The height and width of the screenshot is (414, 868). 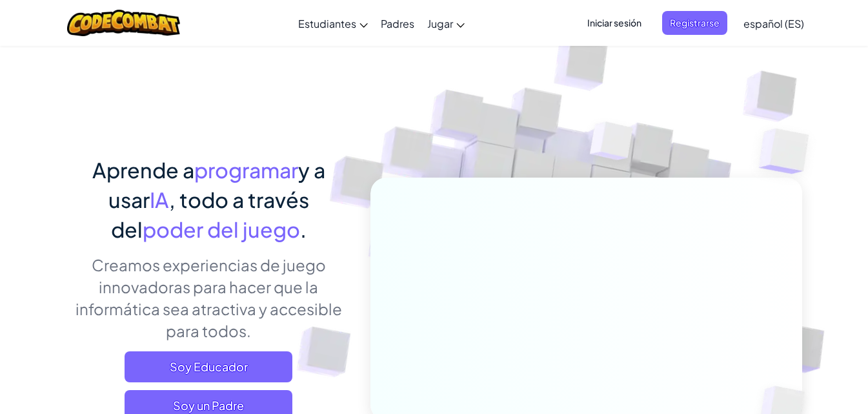 I want to click on span: Aprende a, so click(x=144, y=170).